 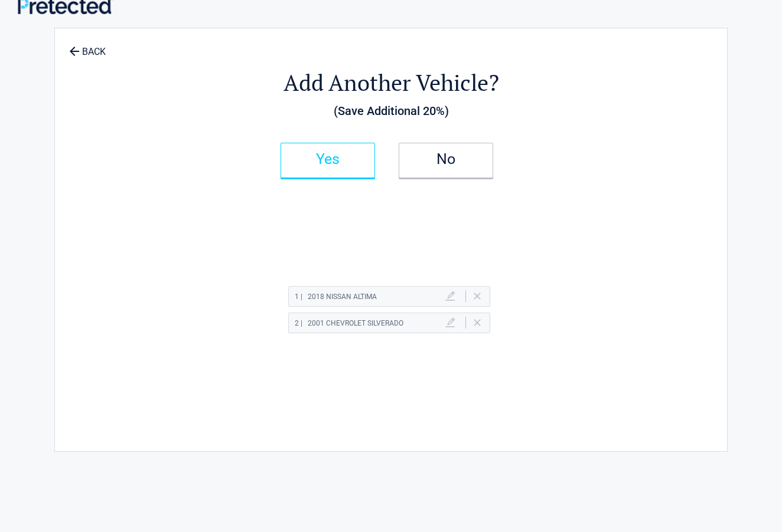 I want to click on h2: Yes, so click(x=328, y=160).